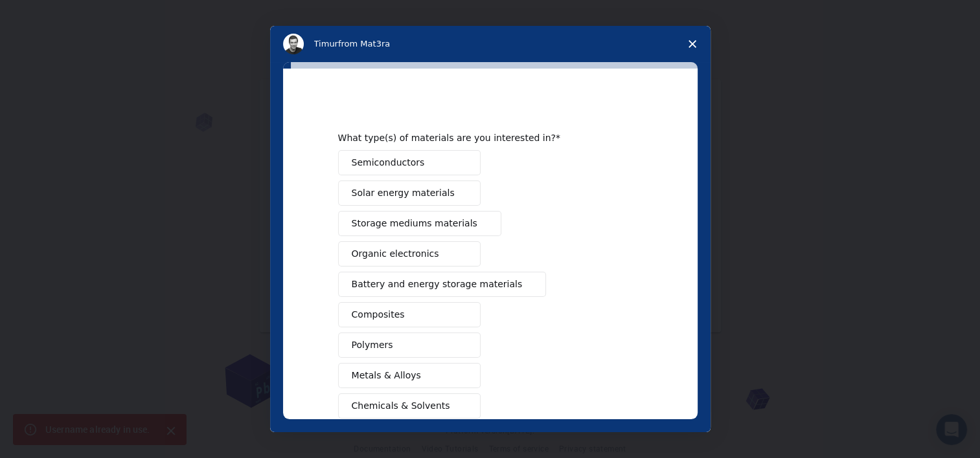  I want to click on span: Semiconductors, so click(388, 163).